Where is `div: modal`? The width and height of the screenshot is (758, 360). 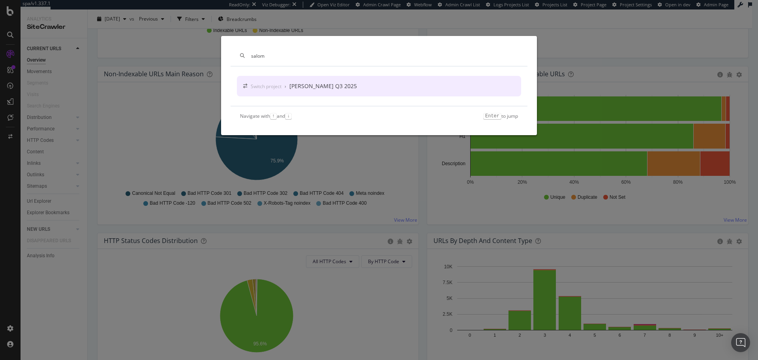
div: modal is located at coordinates (379, 85).